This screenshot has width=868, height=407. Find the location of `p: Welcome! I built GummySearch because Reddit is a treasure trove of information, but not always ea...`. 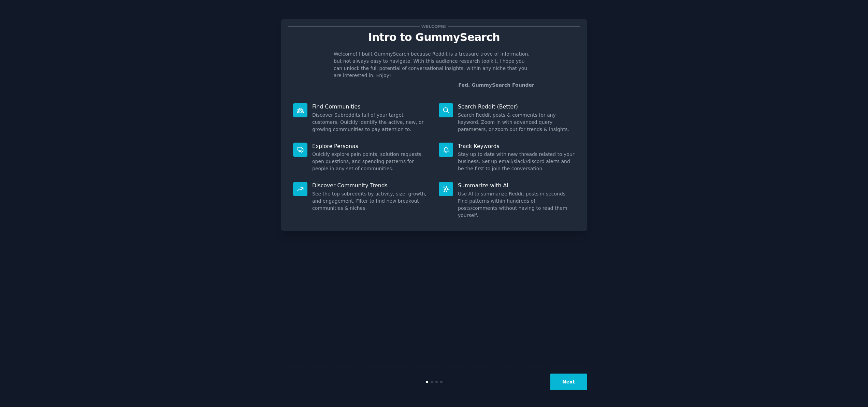

p: Welcome! I built GummySearch because Reddit is a treasure trove of information, but not always ea... is located at coordinates (434, 65).